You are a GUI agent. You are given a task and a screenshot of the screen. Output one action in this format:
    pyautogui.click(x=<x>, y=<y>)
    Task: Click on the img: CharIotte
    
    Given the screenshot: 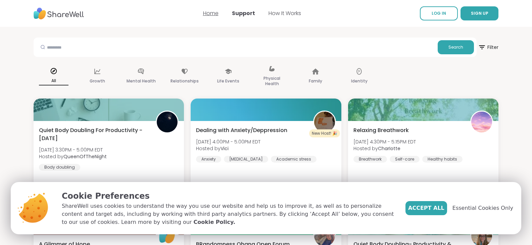 What is the action you would take?
    pyautogui.click(x=482, y=122)
    